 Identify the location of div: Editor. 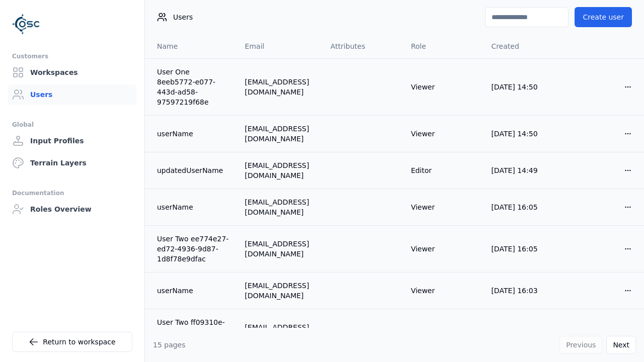
(443, 170).